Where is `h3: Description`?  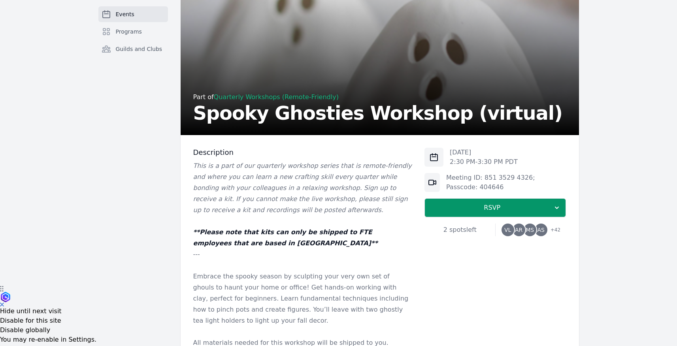 h3: Description is located at coordinates (303, 152).